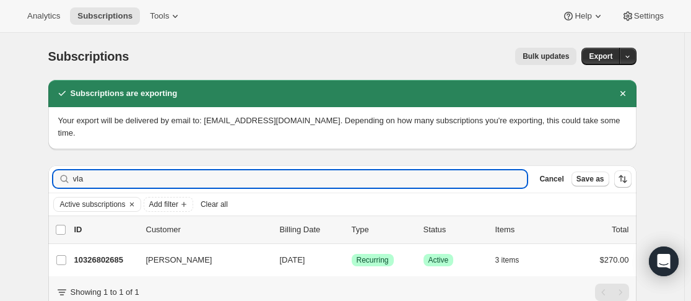 Image resolution: width=691 pixels, height=301 pixels. What do you see at coordinates (214, 204) in the screenshot?
I see `button: Clear all` at bounding box center [214, 204].